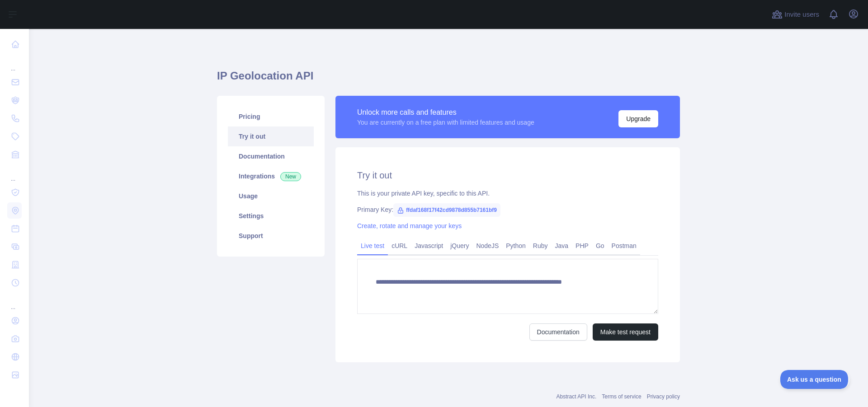 The image size is (868, 407). I want to click on h2: Try it out, so click(507, 176).